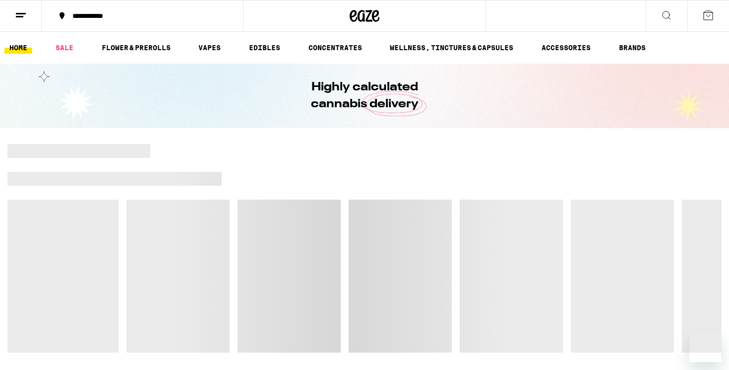  I want to click on a: BRANDS, so click(633, 48).